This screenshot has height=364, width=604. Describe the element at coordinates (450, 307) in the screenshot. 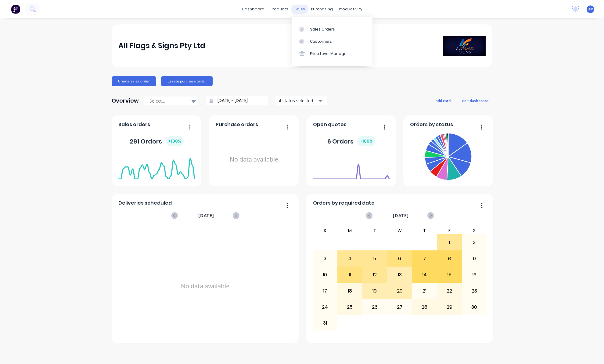

I see `div: 29` at that location.